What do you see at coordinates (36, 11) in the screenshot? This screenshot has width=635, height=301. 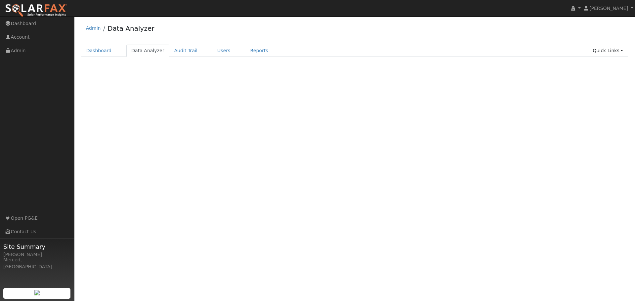 I see `img: SolarFax` at bounding box center [36, 11].